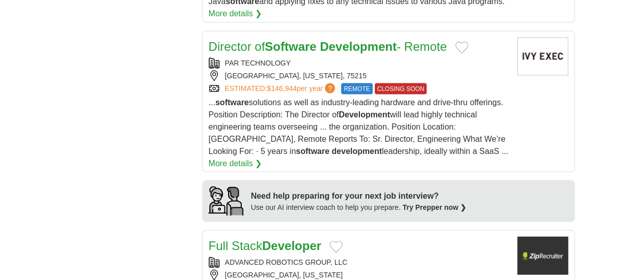 The image size is (644, 280). Describe the element at coordinates (435, 207) in the screenshot. I see `a: Try Prepper now ❯` at that location.